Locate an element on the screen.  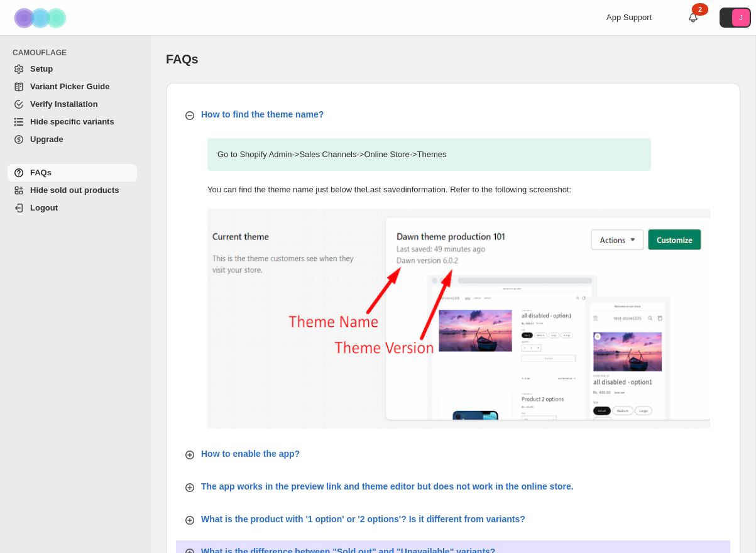
a: Hide sold out products is located at coordinates (73, 190).